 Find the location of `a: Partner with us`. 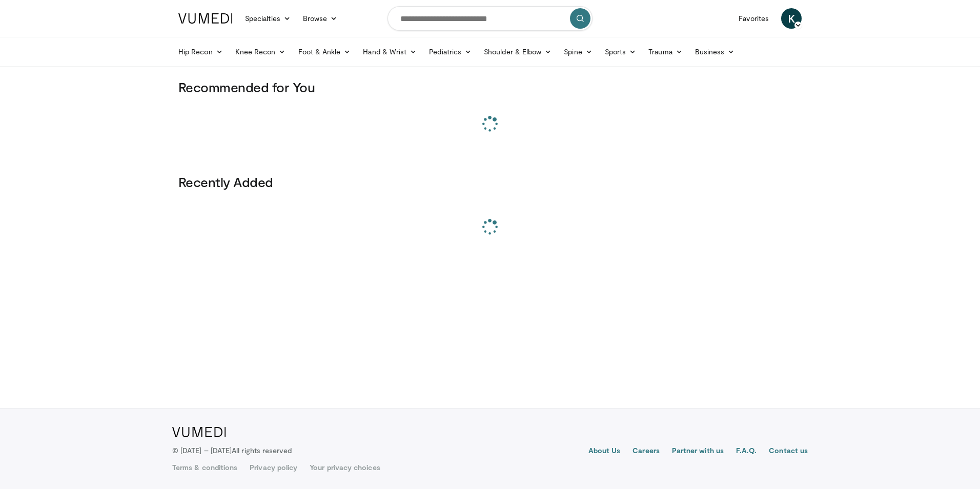

a: Partner with us is located at coordinates (698, 451).